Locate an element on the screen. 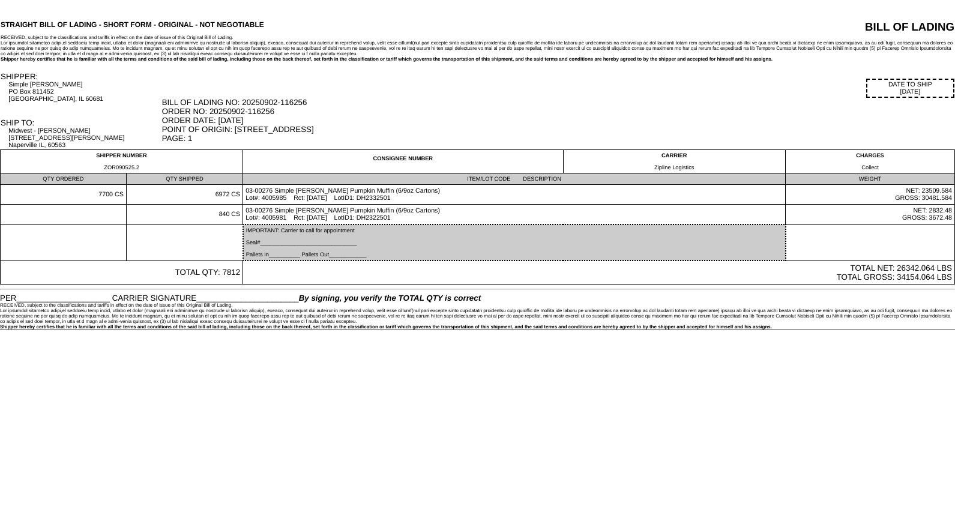  td: NET: 23509.584 GROSS: 30481.584 is located at coordinates (870, 194).